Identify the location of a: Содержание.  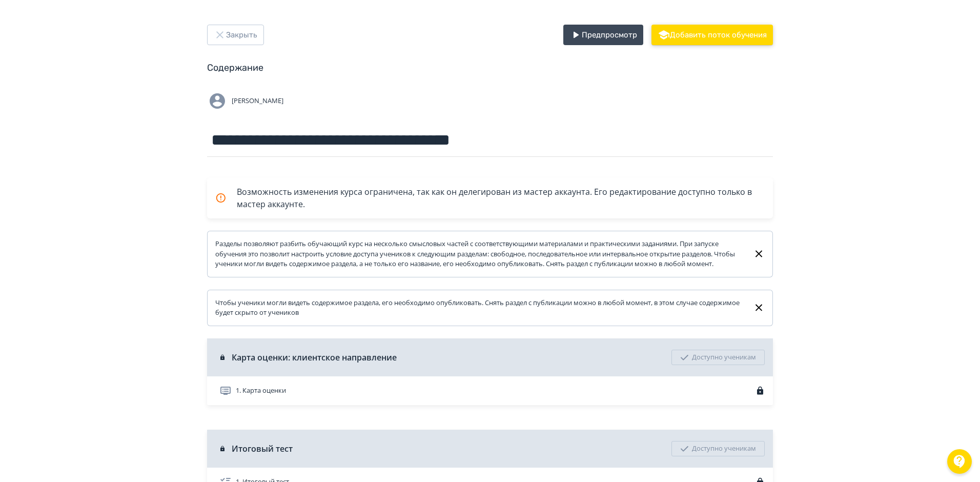
(235, 68).